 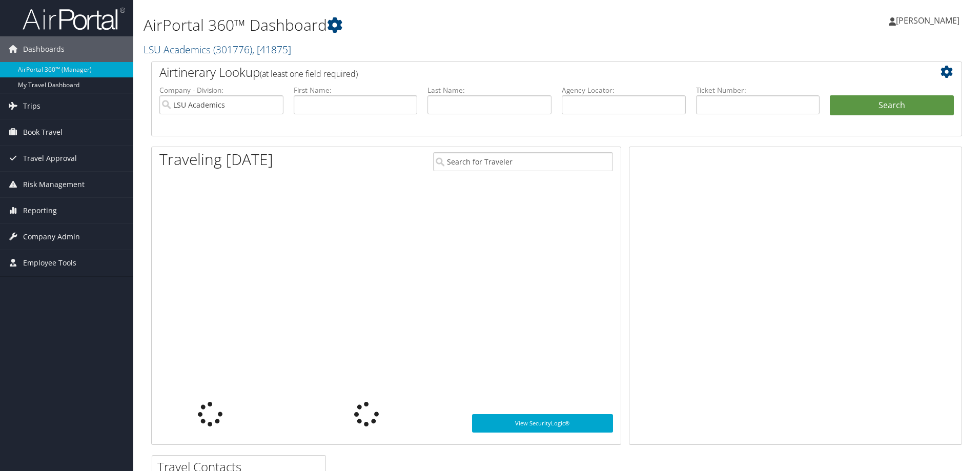 I want to click on img: airportal-logo.png, so click(x=74, y=18).